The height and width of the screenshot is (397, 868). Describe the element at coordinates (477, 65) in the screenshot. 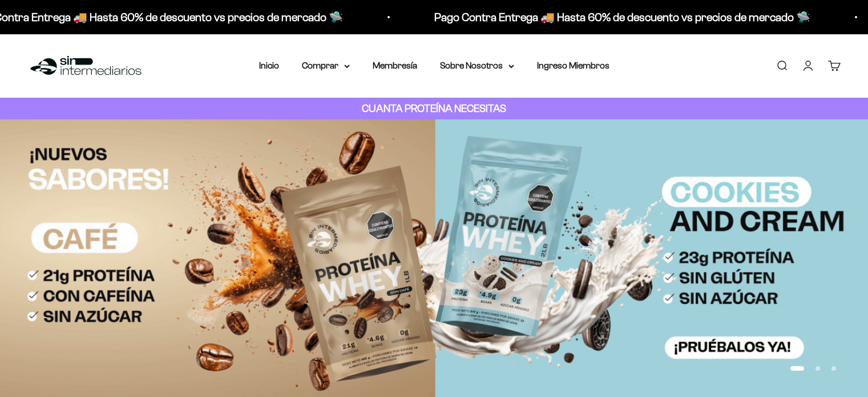

I see `summary: Sobre Nosotros` at that location.